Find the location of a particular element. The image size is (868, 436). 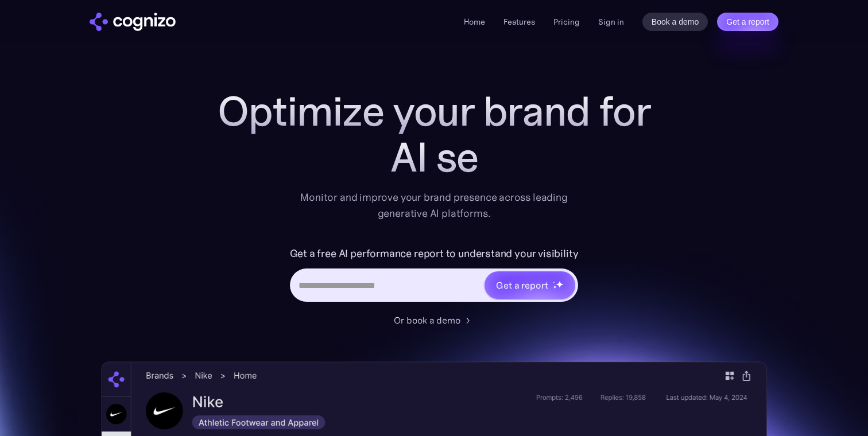

a: Features is located at coordinates (519, 22).